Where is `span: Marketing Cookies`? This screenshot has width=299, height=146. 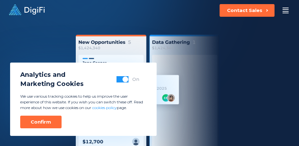 span: Marketing Cookies is located at coordinates (52, 84).